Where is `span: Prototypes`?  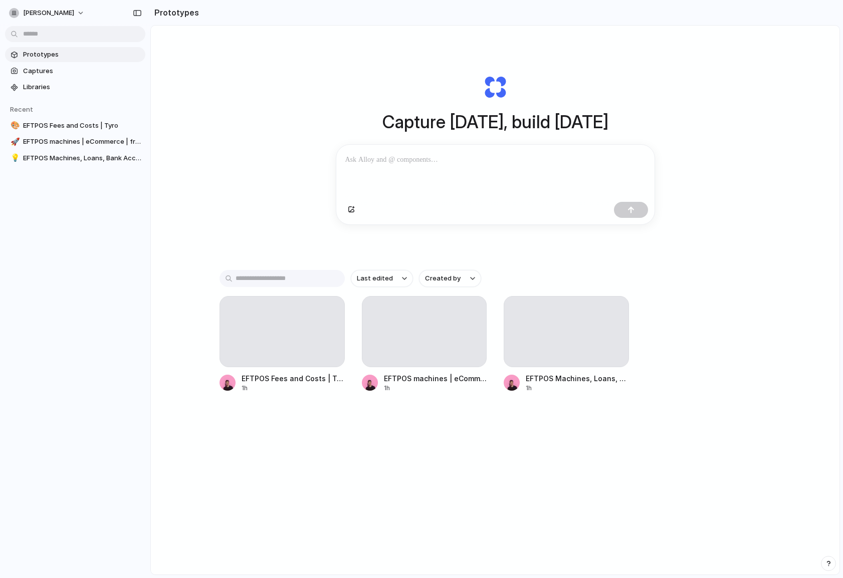
span: Prototypes is located at coordinates (82, 55).